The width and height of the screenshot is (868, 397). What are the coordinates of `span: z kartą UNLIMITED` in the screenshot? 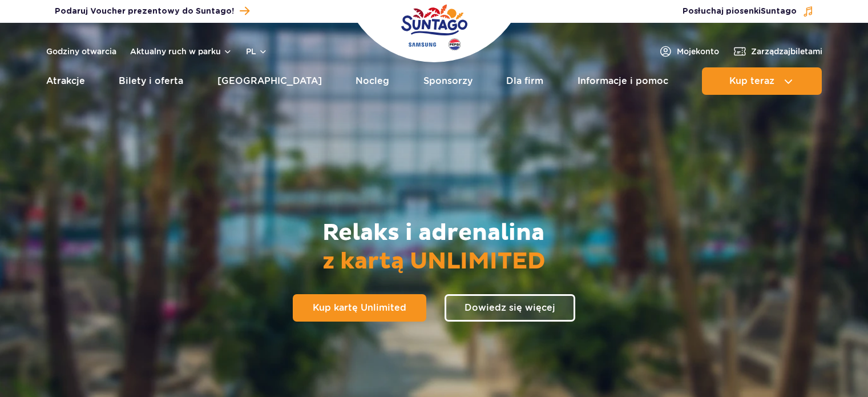 It's located at (434, 262).